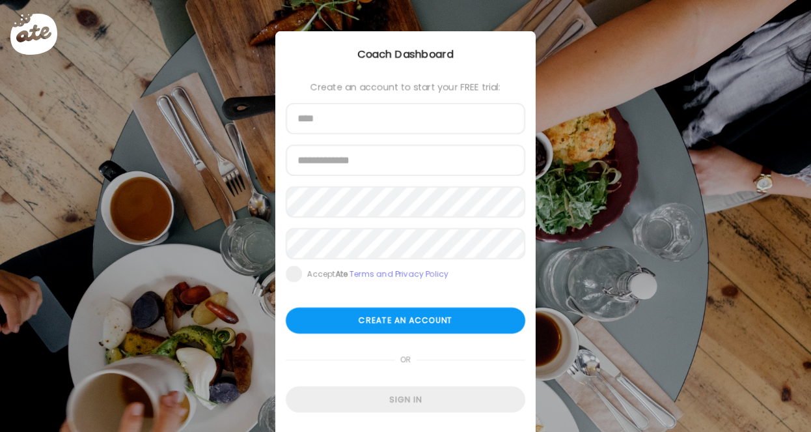  I want to click on span: or, so click(406, 359).